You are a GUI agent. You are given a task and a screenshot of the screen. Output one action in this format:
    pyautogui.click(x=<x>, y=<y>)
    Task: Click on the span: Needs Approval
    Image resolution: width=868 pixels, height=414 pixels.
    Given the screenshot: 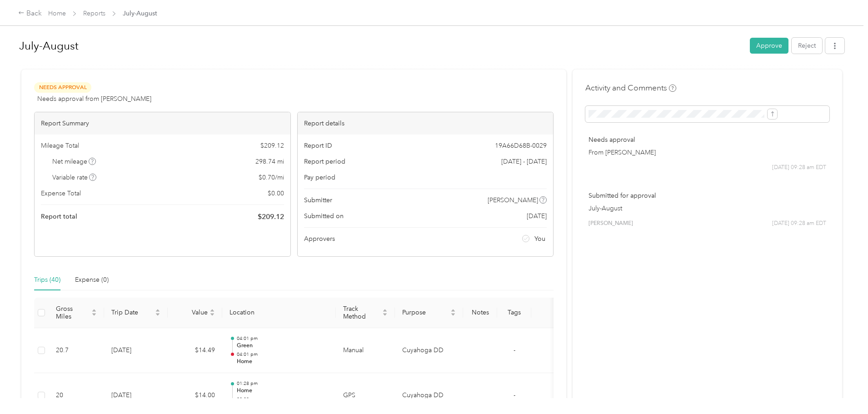 What is the action you would take?
    pyautogui.click(x=63, y=87)
    